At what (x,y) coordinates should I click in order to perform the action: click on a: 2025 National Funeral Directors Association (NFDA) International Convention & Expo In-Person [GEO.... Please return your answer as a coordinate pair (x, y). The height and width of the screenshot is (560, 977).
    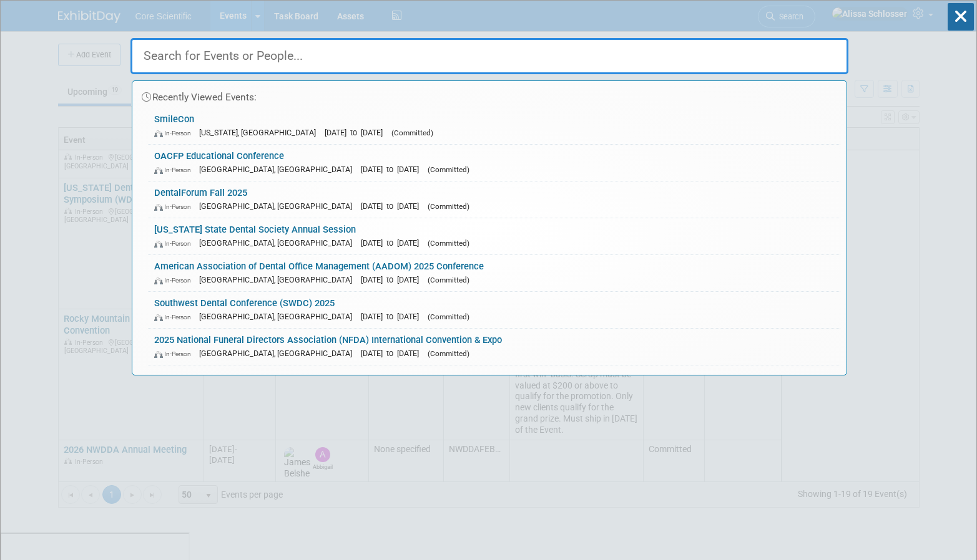
    Looking at the image, I should click on (494, 347).